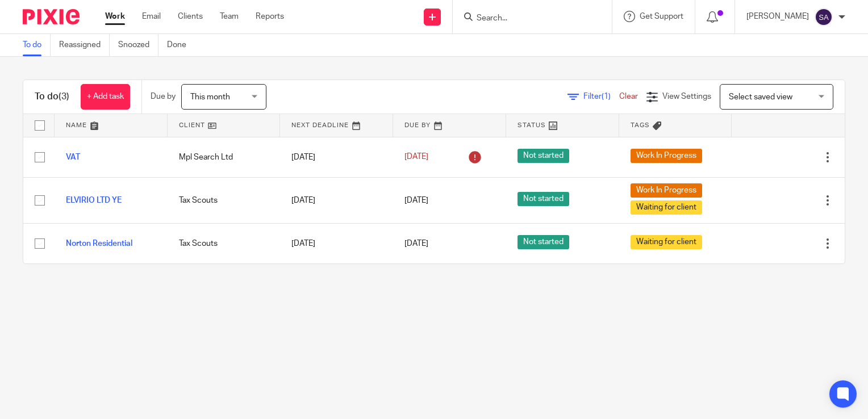  Describe the element at coordinates (229, 16) in the screenshot. I see `a: Team` at that location.